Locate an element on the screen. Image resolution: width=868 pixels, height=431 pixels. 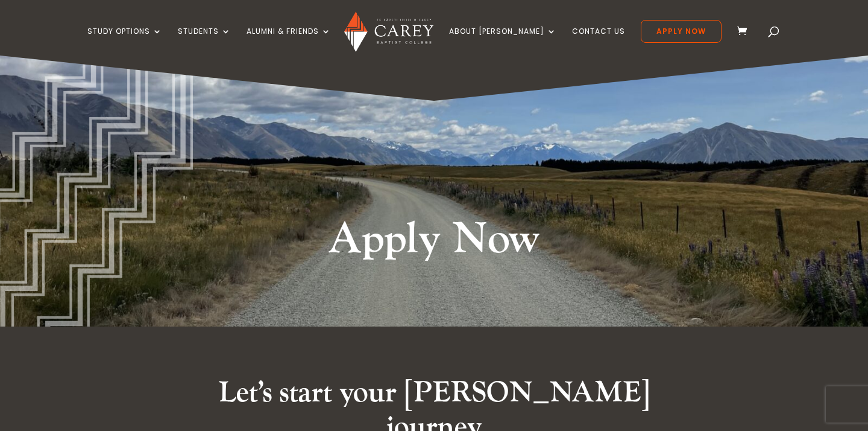
img: Carey Baptist College is located at coordinates (388, 31).